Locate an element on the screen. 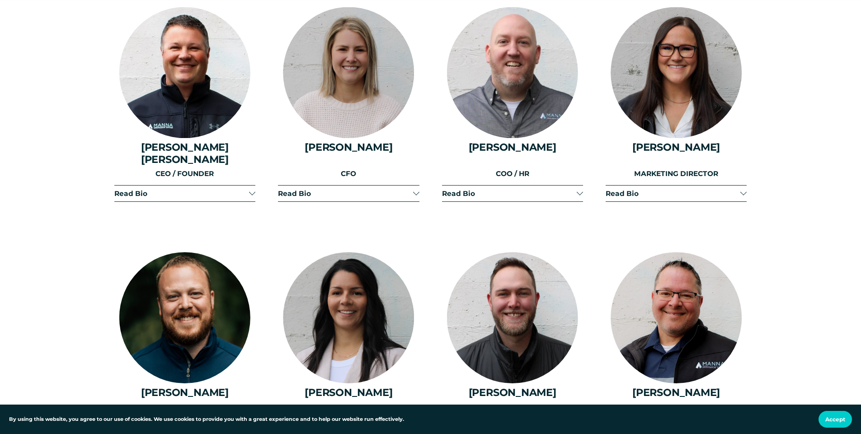  p: COO / HR is located at coordinates (513, 174).